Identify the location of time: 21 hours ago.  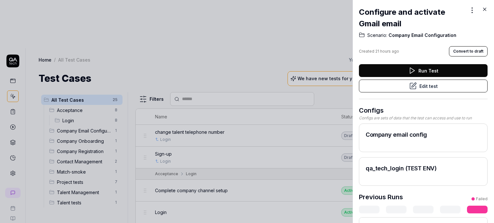
(387, 51).